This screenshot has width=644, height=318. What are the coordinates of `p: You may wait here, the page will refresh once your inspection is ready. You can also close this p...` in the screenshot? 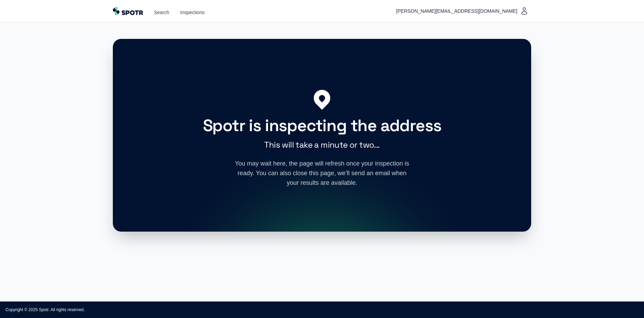 It's located at (322, 173).